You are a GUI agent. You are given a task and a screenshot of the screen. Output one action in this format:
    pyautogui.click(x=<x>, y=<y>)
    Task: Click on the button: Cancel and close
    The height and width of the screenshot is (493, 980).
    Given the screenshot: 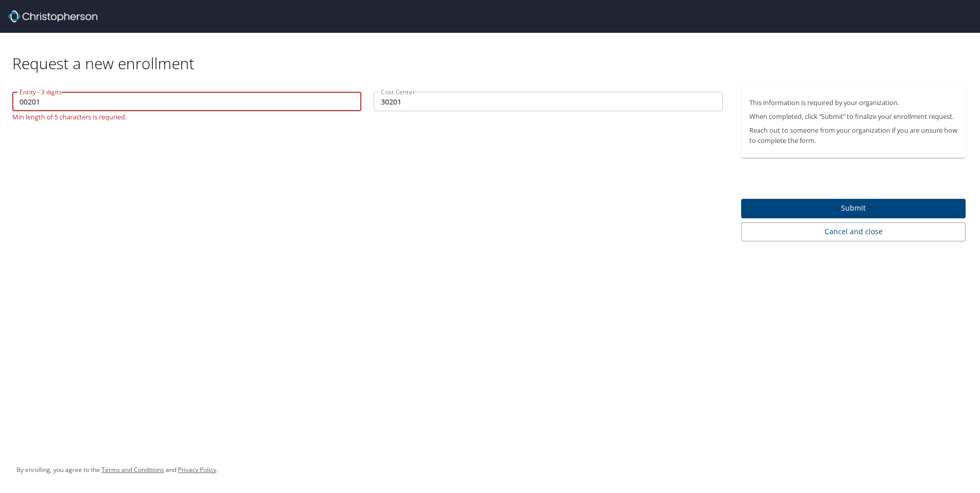 What is the action you would take?
    pyautogui.click(x=853, y=232)
    